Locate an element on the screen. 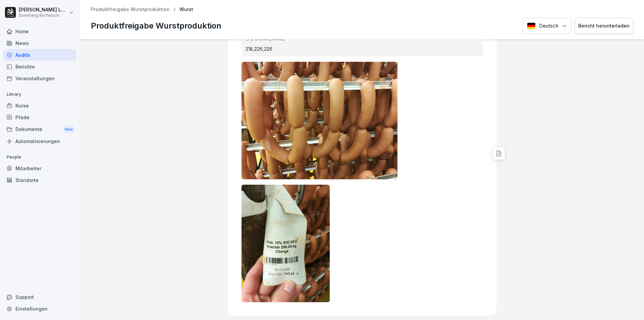 The image size is (644, 320). a: Home is located at coordinates (40, 31).